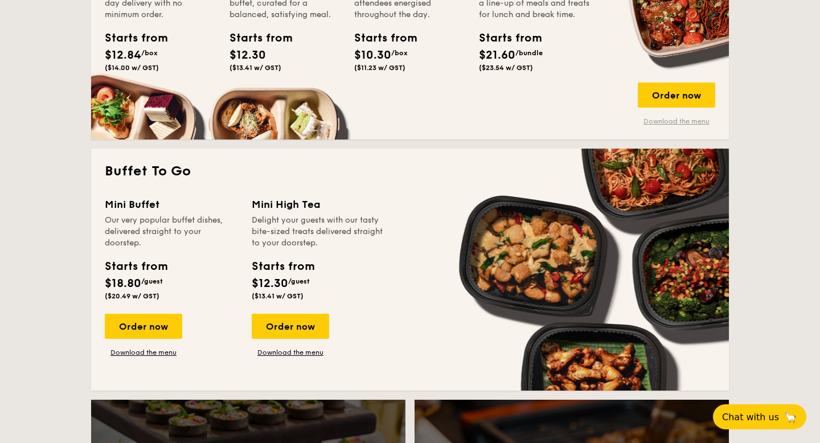 The image size is (820, 443). Describe the element at coordinates (171, 232) in the screenshot. I see `div: Our very popular buffet dishes, delivered straight to your doorstep.` at that location.